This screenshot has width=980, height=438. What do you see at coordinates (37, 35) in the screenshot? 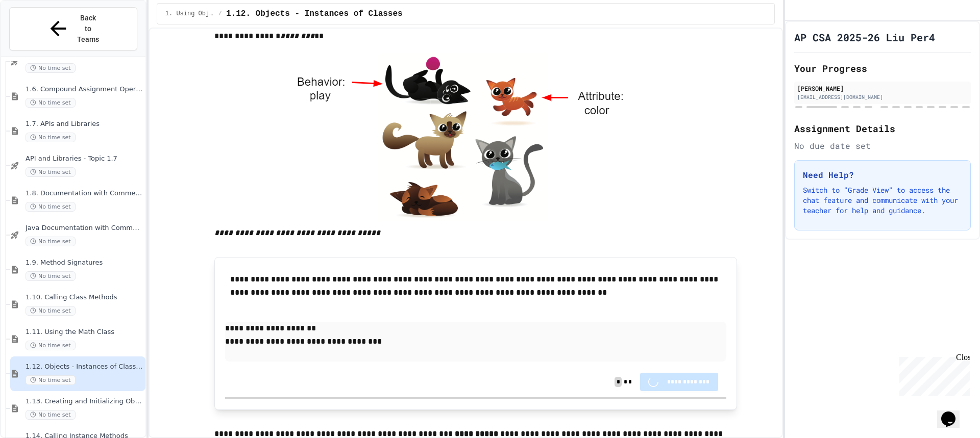
I see `div: Chat with us now!Close` at bounding box center [37, 35].